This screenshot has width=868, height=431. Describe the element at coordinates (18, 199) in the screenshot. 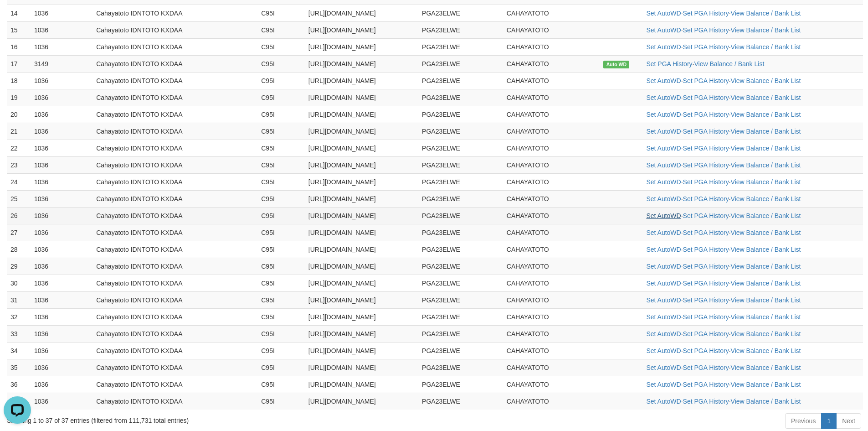

I see `td: 25` at that location.